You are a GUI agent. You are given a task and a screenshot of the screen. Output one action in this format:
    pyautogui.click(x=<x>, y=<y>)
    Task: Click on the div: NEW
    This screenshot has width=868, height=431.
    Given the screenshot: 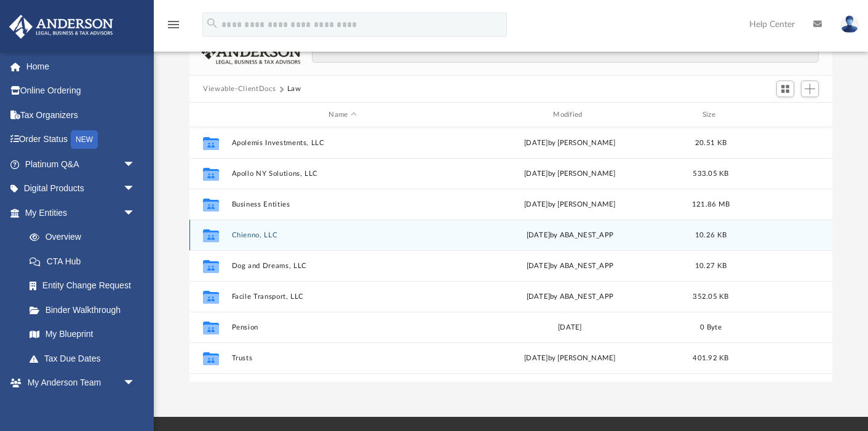 What is the action you would take?
    pyautogui.click(x=85, y=139)
    